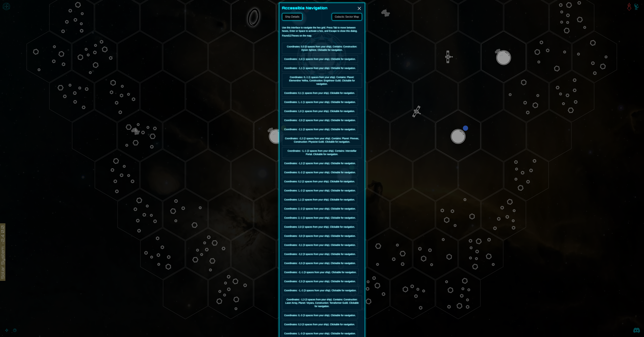 The width and height of the screenshot is (644, 337). Describe the element at coordinates (319, 111) in the screenshot. I see `button: Coordinates: 1,0 (1 spaces from your ship). Clickable for navigation.` at that location.